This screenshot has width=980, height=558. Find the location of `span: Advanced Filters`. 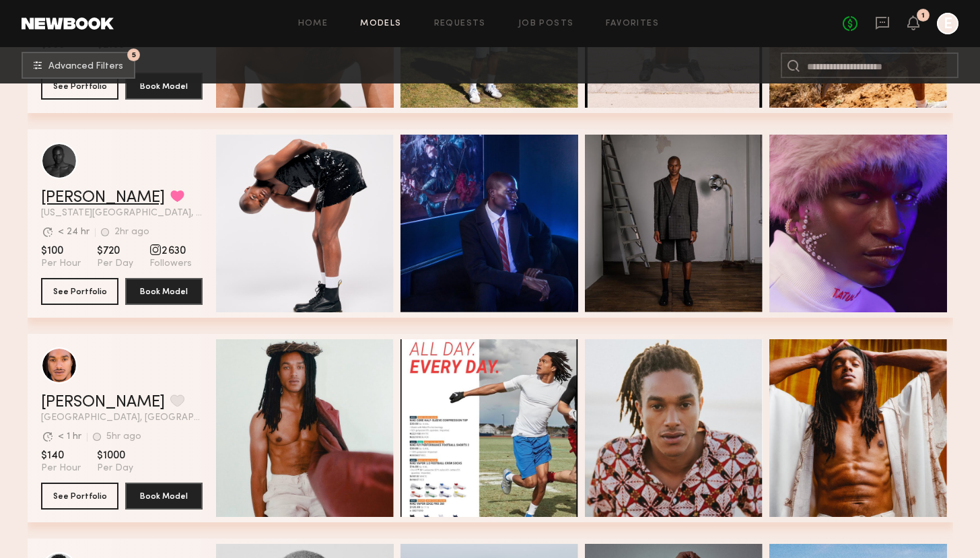

span: Advanced Filters is located at coordinates (85, 67).